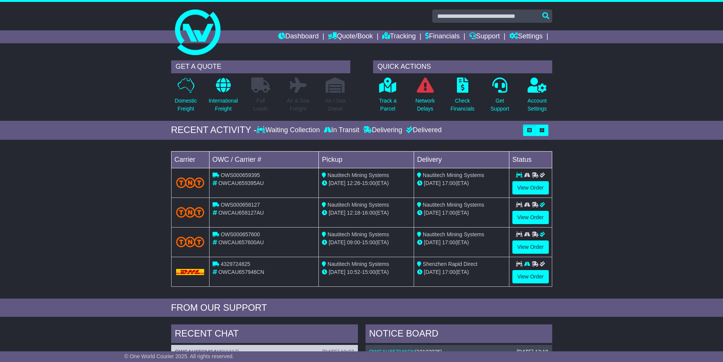  I want to click on a: GetSupport, so click(500, 97).